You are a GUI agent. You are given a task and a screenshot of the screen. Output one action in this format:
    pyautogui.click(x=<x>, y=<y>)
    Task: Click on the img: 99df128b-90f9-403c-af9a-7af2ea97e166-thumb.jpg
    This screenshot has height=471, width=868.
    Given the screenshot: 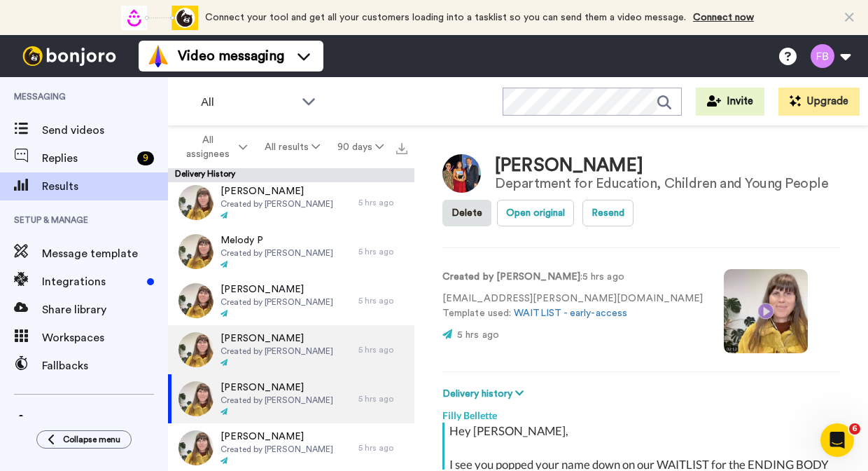 What is the action you would take?
    pyautogui.click(x=196, y=447)
    